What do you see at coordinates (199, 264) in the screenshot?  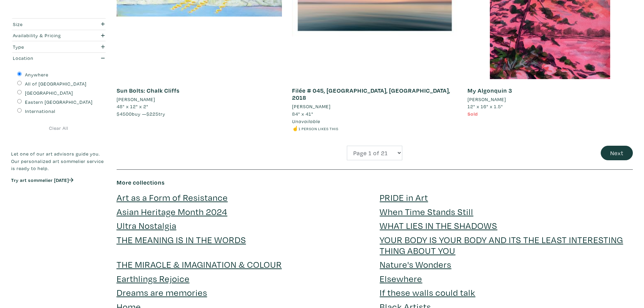 I see `a: THE MIRACLE & IMAGINATION & COLOUR` at bounding box center [199, 264].